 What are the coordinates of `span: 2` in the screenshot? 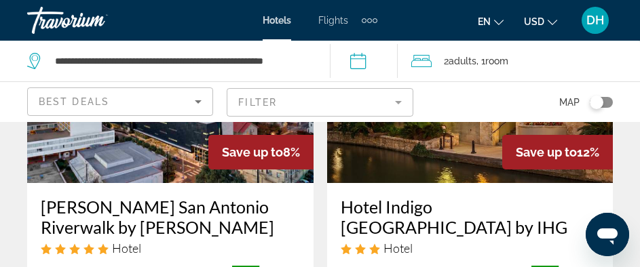 It's located at (460, 61).